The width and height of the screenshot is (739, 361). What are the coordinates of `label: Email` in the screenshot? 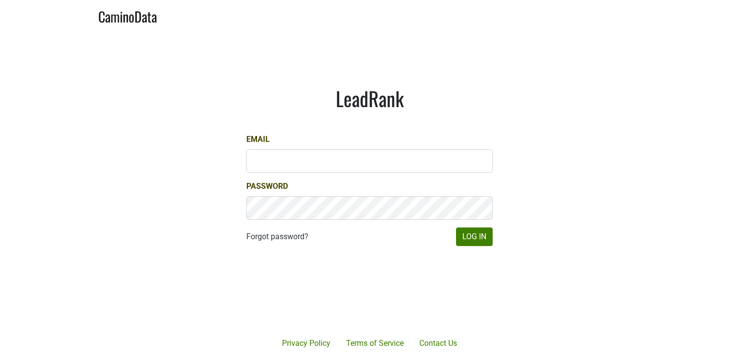 It's located at (258, 139).